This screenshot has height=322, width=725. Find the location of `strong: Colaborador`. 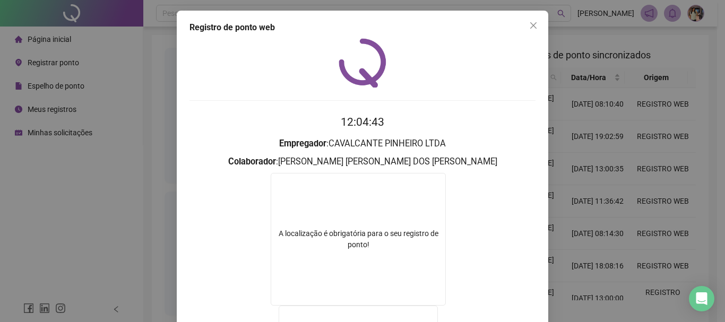

strong: Colaborador is located at coordinates (252, 161).